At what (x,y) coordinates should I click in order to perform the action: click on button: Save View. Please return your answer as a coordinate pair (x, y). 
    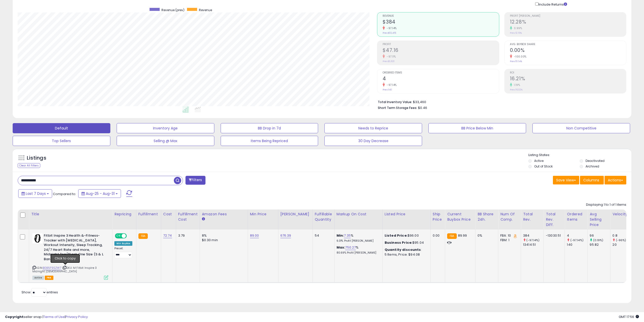
    Looking at the image, I should click on (566, 180).